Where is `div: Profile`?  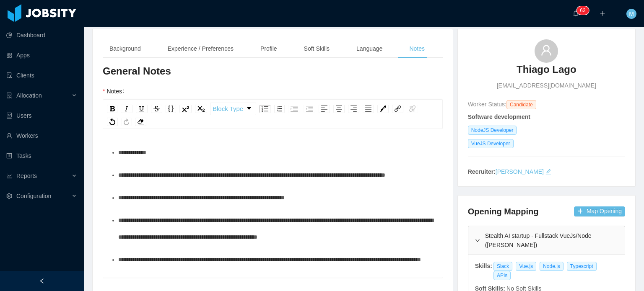
div: Profile is located at coordinates (269, 48).